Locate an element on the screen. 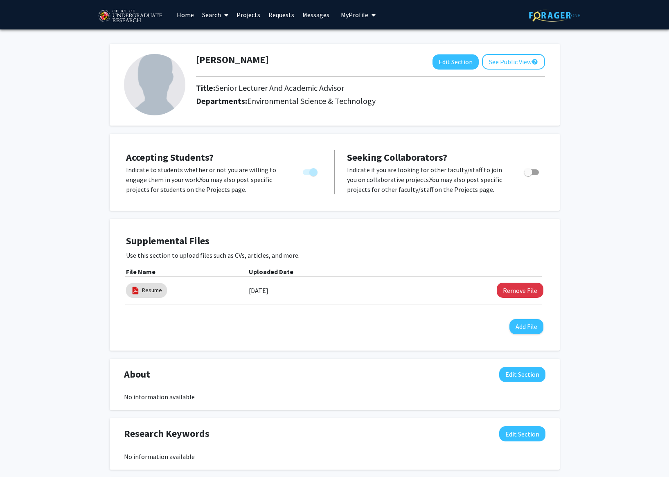 The width and height of the screenshot is (669, 477). b: File Name is located at coordinates (141, 272).